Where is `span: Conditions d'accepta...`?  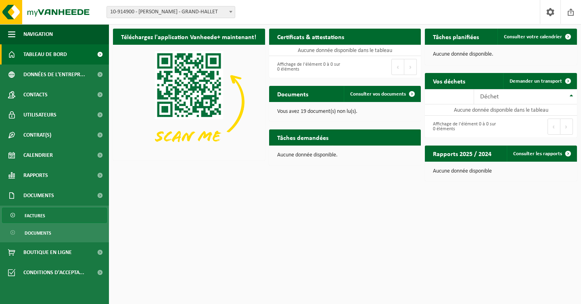 span: Conditions d'accepta... is located at coordinates (54, 273).